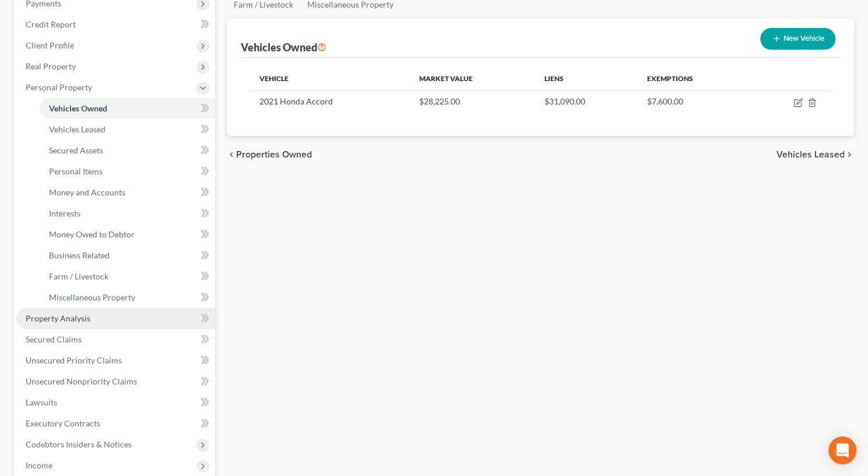 Image resolution: width=868 pixels, height=476 pixels. What do you see at coordinates (330, 79) in the screenshot?
I see `th: Vehicle` at bounding box center [330, 79].